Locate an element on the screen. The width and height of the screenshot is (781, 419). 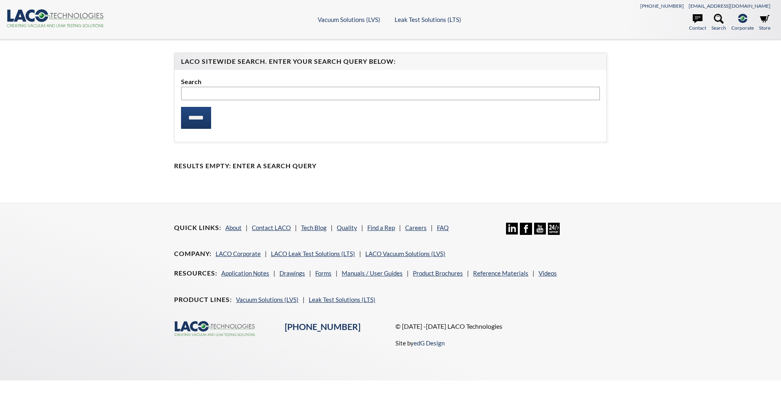
a: Careers is located at coordinates (416, 228).